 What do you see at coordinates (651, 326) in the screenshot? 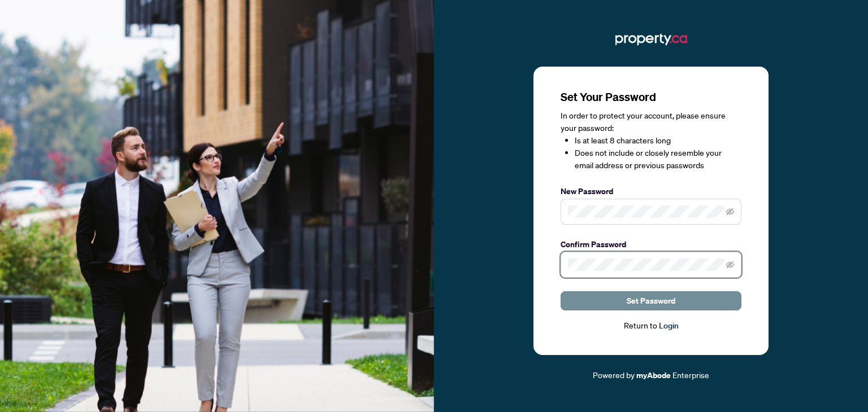
I see `div: Return to` at bounding box center [651, 326].